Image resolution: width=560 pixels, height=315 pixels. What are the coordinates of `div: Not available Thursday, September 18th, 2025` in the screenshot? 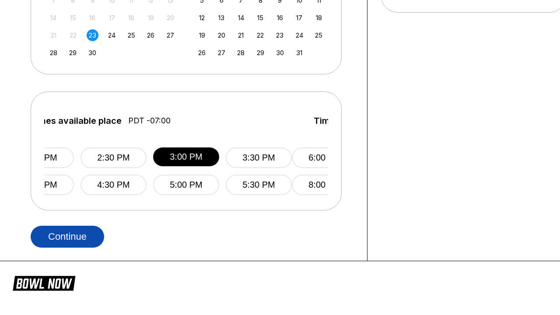 It's located at (131, 17).